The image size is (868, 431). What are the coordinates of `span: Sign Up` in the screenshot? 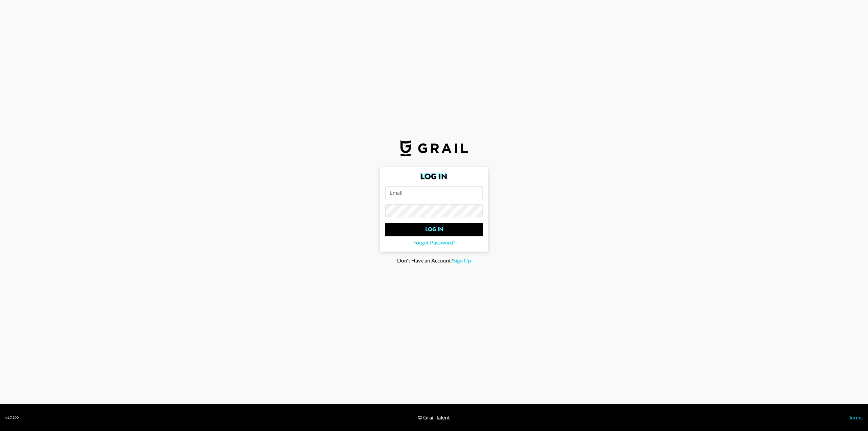 It's located at (462, 260).